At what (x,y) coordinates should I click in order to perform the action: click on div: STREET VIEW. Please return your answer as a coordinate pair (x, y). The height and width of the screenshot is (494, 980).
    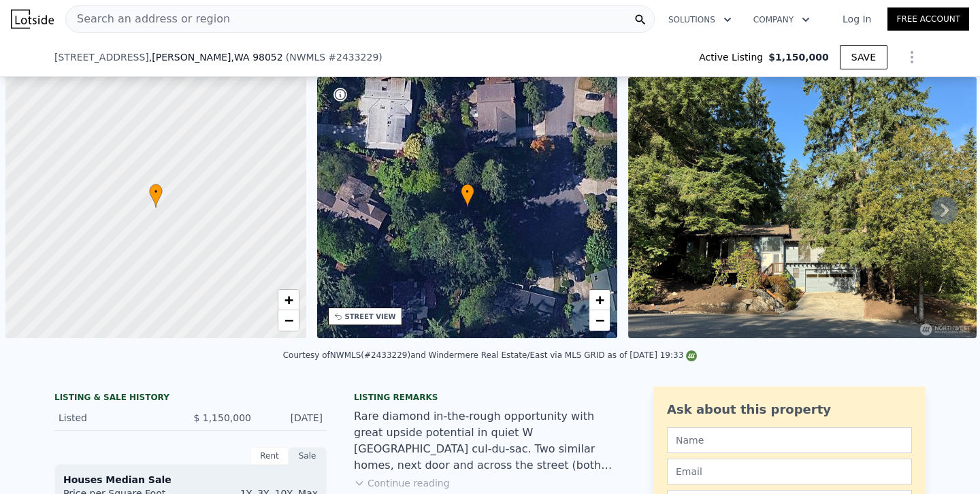
    Looking at the image, I should click on (370, 316).